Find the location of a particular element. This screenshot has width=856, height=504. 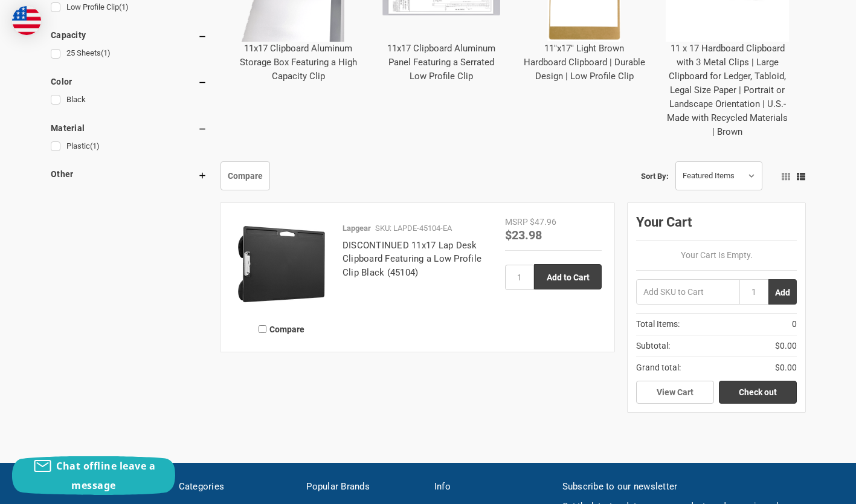

a: 11 x 17 Hardboard Clipboard with 3 Metal Clips | Large Clipboard for Ledger, Tabloid, Legal Size ... is located at coordinates (727, 90).